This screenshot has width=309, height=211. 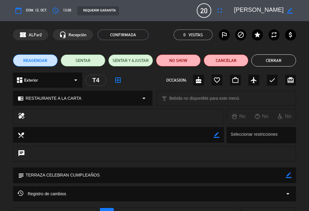 I want to click on button: SENTAR Y AJUSTAR, so click(x=131, y=60).